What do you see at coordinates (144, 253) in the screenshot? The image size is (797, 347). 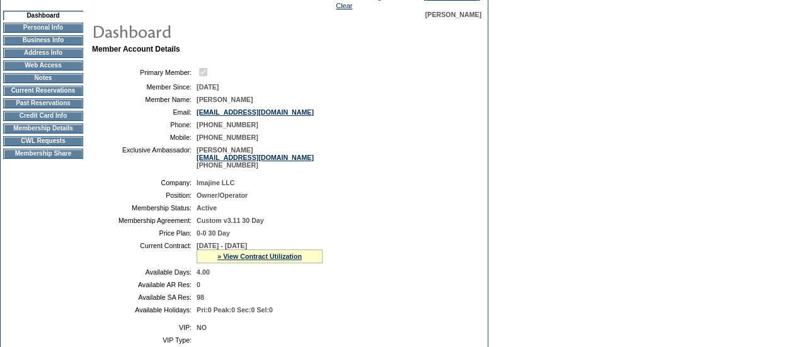 I see `td: Current Contract:` at bounding box center [144, 253].